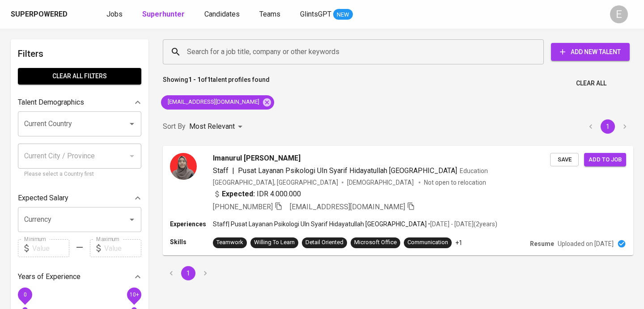 The image size is (644, 309). What do you see at coordinates (459, 243) in the screenshot?
I see `p: +1` at bounding box center [459, 243].